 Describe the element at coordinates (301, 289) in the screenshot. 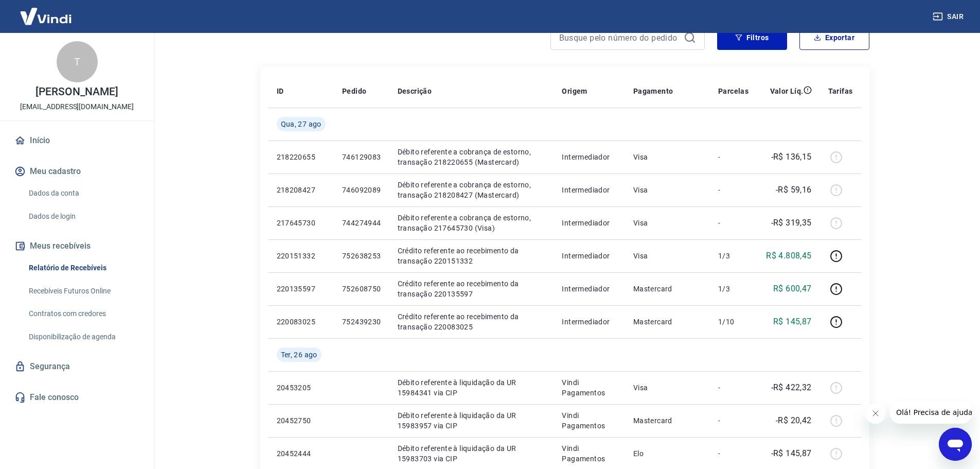

I see `p: 220135597` at that location.